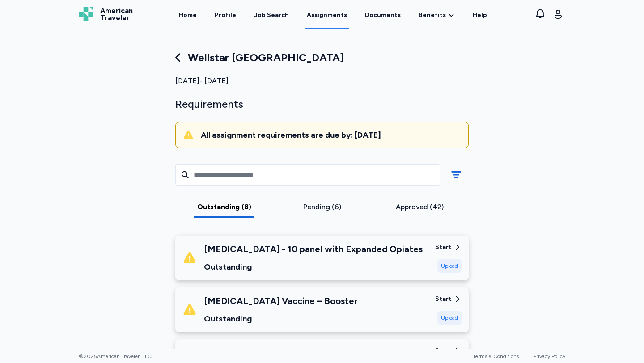 The image size is (644, 363). Describe the element at coordinates (549, 357) in the screenshot. I see `a: Privacy Policy` at that location.